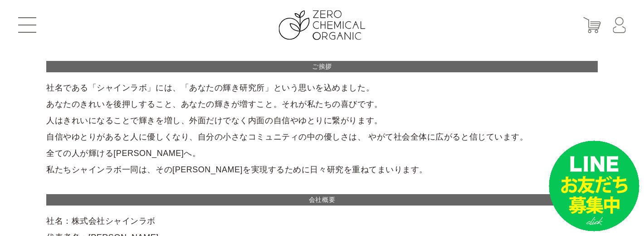 This screenshot has width=644, height=236. Describe the element at coordinates (322, 25) in the screenshot. I see `img: ZERO CHEMICAL ORGANIC` at that location.